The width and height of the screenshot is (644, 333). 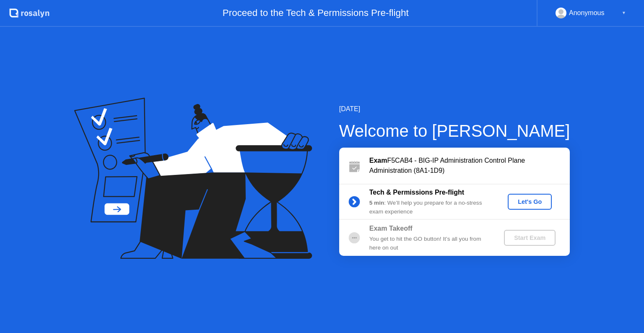 What do you see at coordinates (430, 208) in the screenshot?
I see `div: : We’ll help you prepare for a no-stress exam experience` at bounding box center [430, 208].